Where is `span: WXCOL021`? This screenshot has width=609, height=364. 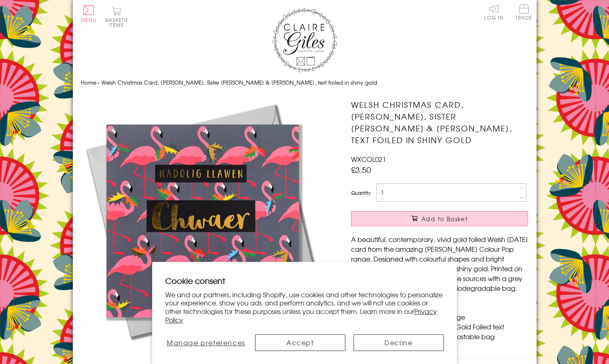
span: WXCOL021 is located at coordinates (368, 159).